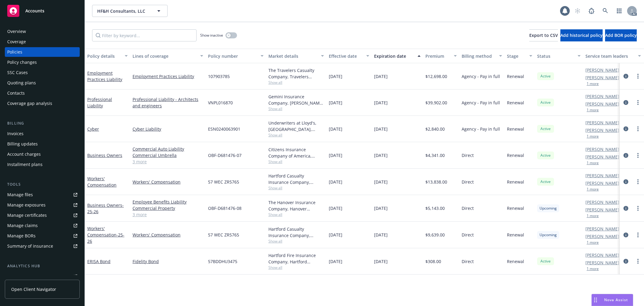 This screenshot has width=644, height=306. I want to click on span: OBF-D681476-08, so click(225, 208).